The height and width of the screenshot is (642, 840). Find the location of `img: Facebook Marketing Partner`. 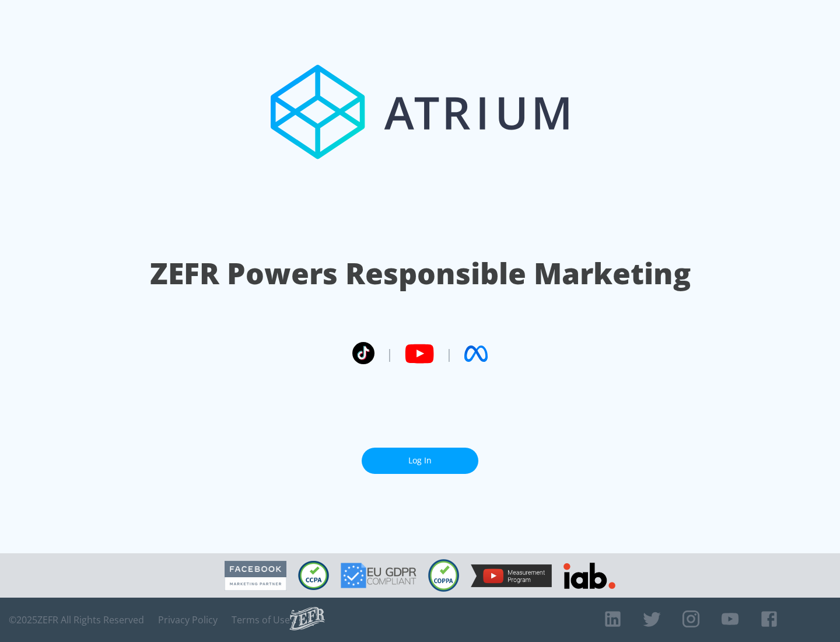

img: Facebook Marketing Partner is located at coordinates (256, 575).